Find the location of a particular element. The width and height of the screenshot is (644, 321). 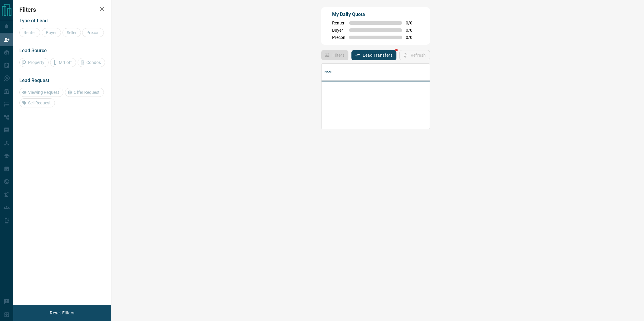

span: Lead Source is located at coordinates (33, 50).